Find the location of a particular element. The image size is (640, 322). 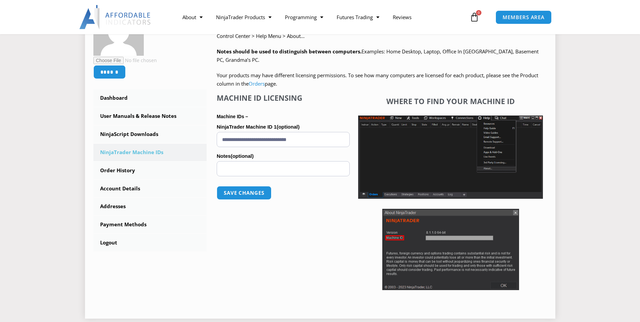

a: Futures Trading is located at coordinates (358, 17).